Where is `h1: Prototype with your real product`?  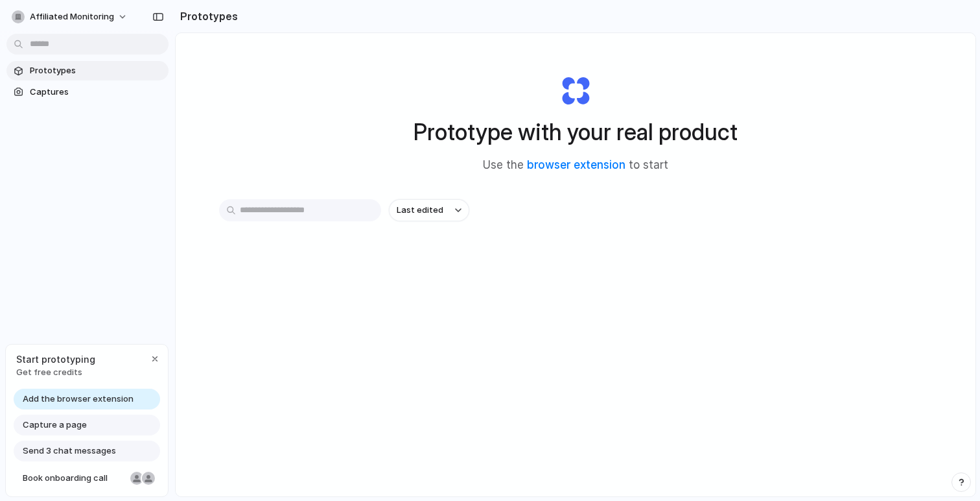
h1: Prototype with your real product is located at coordinates (575, 132).